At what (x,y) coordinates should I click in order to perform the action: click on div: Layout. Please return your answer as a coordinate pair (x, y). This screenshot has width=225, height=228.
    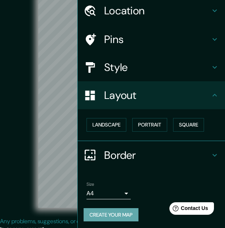
    Looking at the image, I should click on (151, 95).